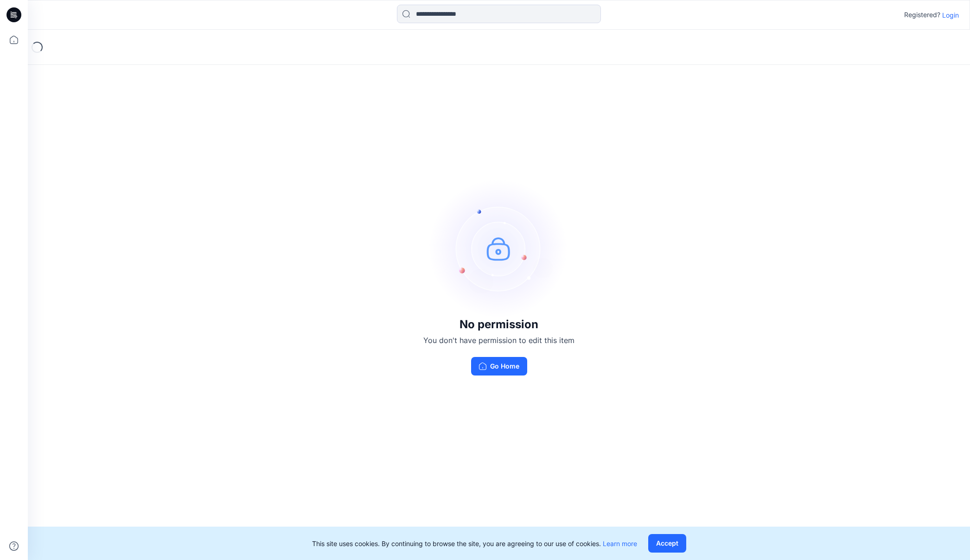 Image resolution: width=970 pixels, height=560 pixels. What do you see at coordinates (922, 15) in the screenshot?
I see `p: Registered?` at bounding box center [922, 15].